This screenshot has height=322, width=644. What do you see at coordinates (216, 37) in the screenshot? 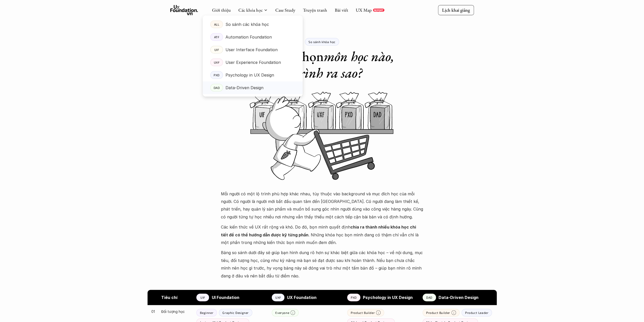
I see `p: ATF` at bounding box center [216, 37].